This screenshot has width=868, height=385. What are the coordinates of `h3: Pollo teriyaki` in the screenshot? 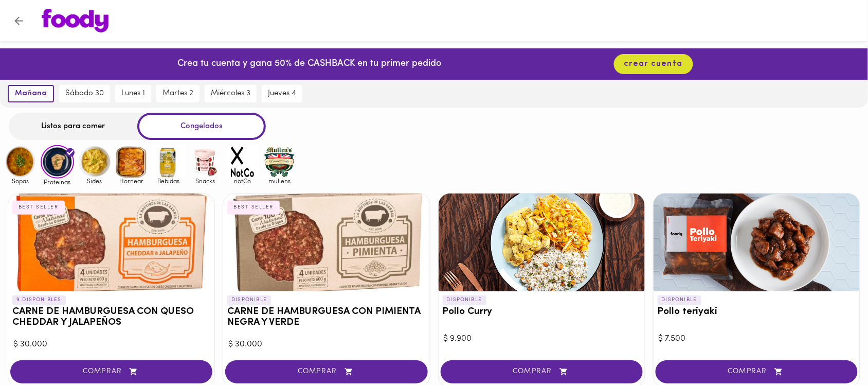 It's located at (756, 312).